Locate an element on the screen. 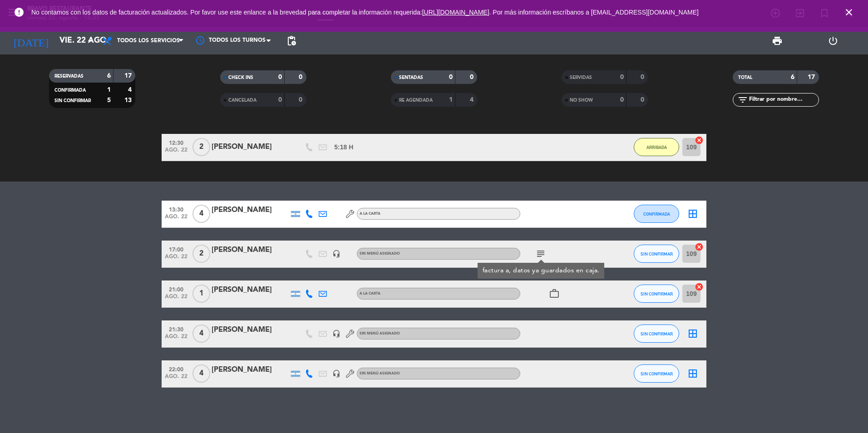  span: SENTADAS is located at coordinates (411, 77).